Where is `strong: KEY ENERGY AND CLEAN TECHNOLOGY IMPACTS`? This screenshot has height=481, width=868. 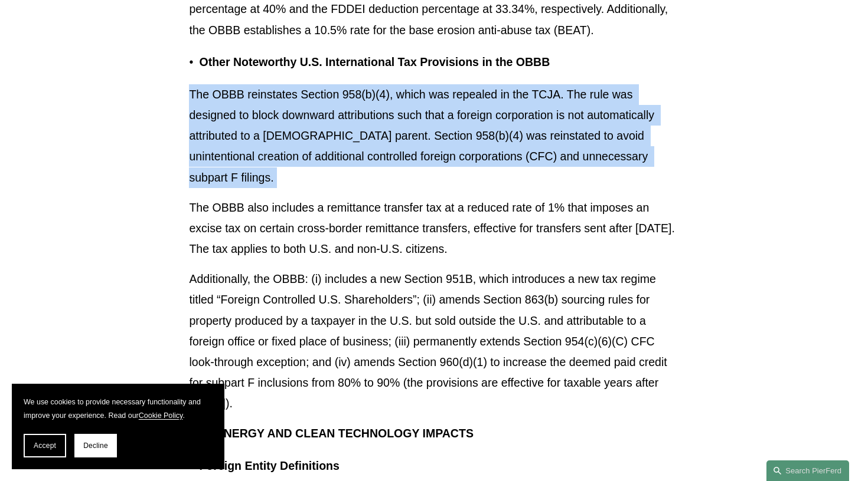
strong: KEY ENERGY AND CLEAN TECHNOLOGY IMPACTS is located at coordinates (330, 434).